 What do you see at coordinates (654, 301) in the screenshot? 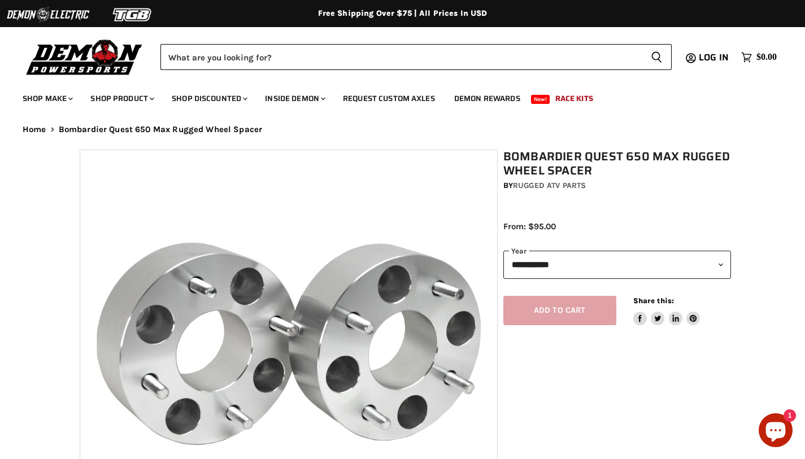
I see `span: Share this:` at bounding box center [654, 301].